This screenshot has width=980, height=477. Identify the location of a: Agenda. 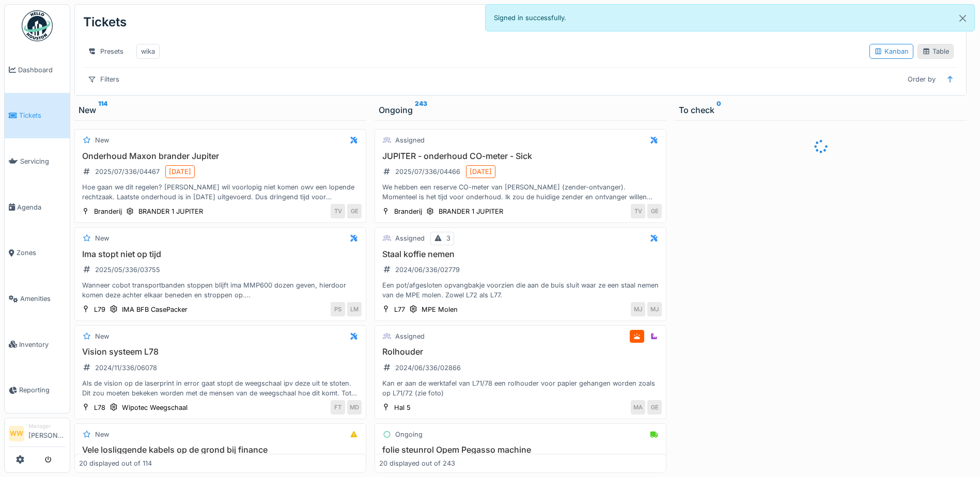
(37, 207).